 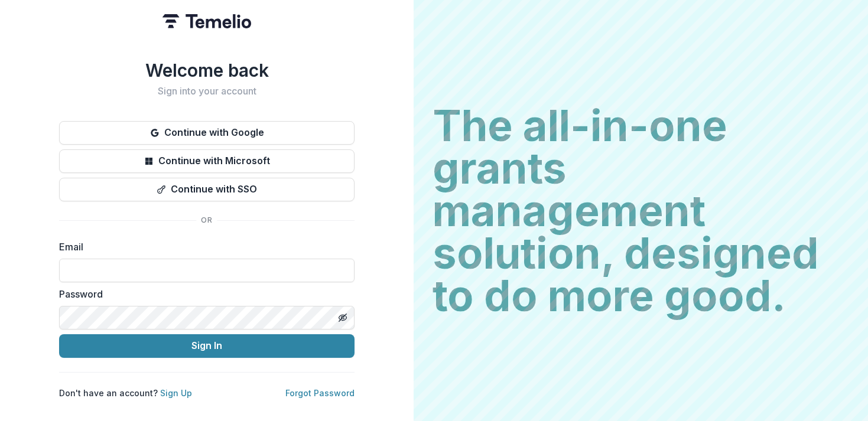 I want to click on p: Don't have an account?, so click(x=125, y=393).